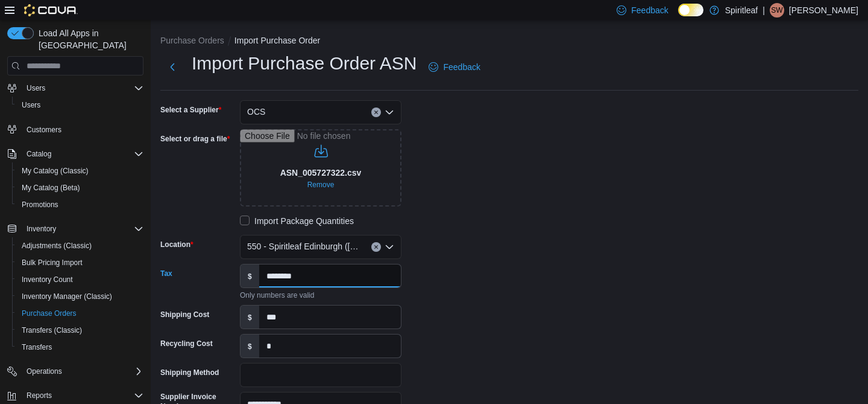  Describe the element at coordinates (509, 42) in the screenshot. I see `nav: An example of EuiBreadcrumbs` at that location.